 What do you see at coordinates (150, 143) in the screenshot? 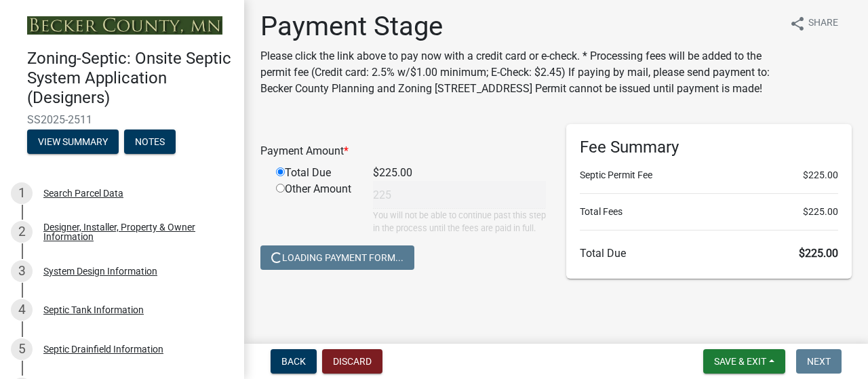
I see `wm-modal-confirm: Notes` at bounding box center [150, 143].